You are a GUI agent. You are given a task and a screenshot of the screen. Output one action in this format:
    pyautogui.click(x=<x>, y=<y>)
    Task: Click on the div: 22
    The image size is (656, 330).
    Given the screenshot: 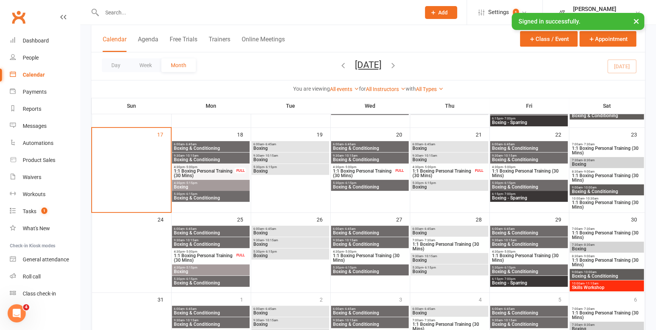 What is the action you would take?
    pyautogui.click(x=562, y=134)
    